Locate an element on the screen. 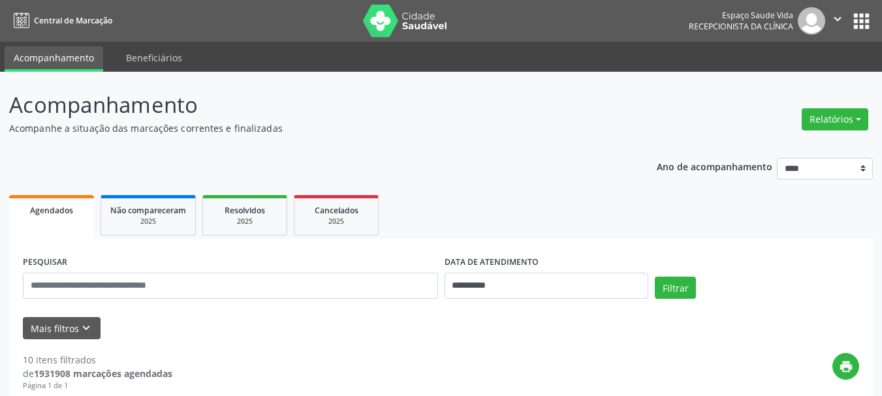  p: Acompanhe a situação das marcações correntes e finalizadas is located at coordinates (311, 128).